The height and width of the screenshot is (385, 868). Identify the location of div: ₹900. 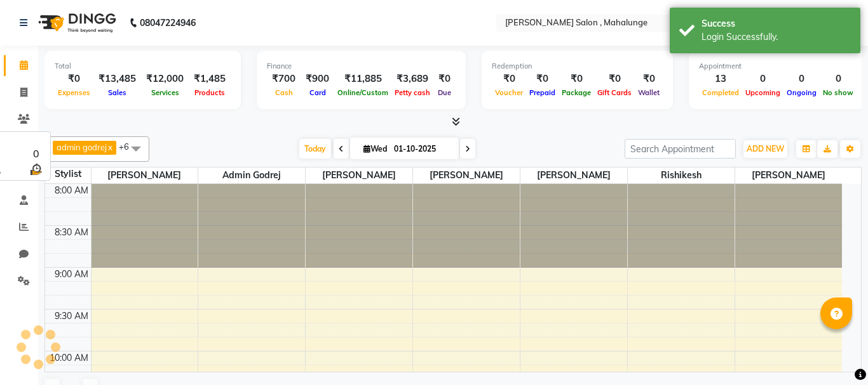
(317, 78).